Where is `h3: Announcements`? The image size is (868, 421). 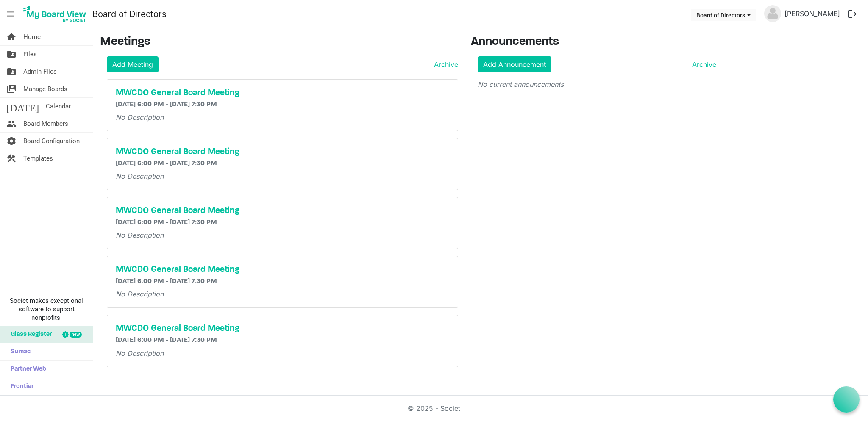 h3: Announcements is located at coordinates (596, 42).